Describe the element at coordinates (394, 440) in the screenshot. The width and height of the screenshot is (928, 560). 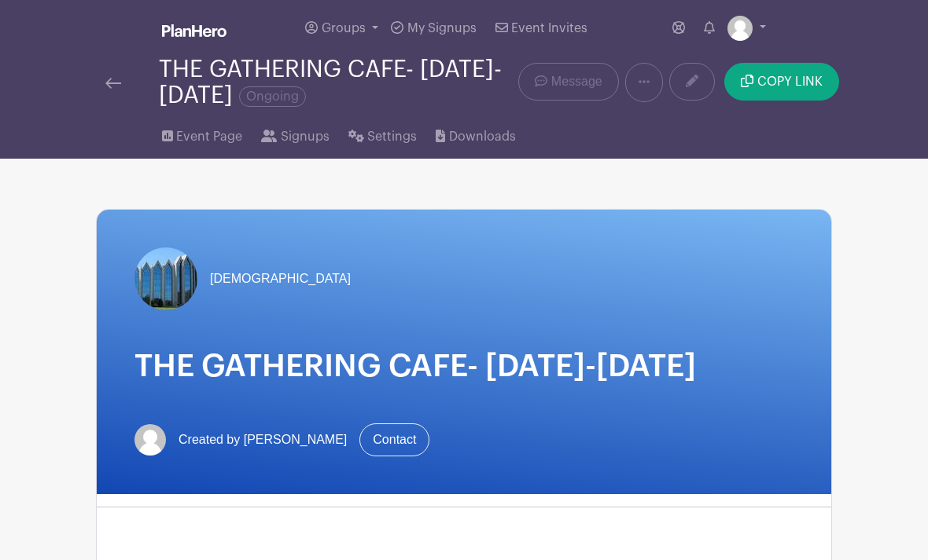
I see `a: Contact` at that location.